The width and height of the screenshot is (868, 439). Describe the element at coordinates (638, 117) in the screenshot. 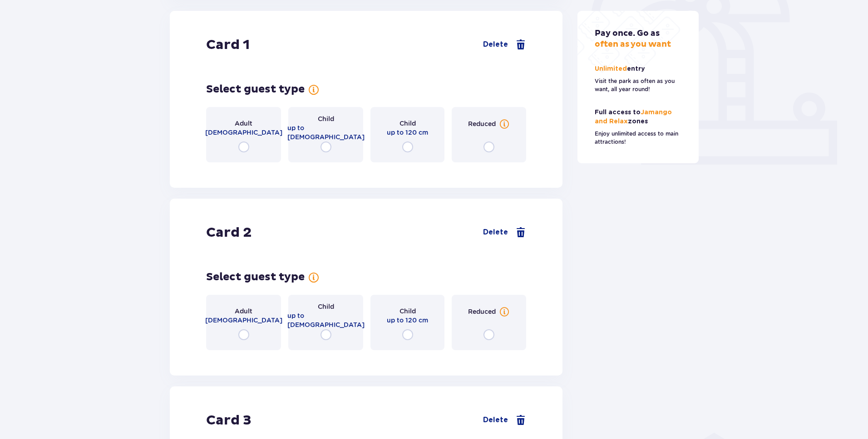

I see `p: Jamango and Relax` at that location.